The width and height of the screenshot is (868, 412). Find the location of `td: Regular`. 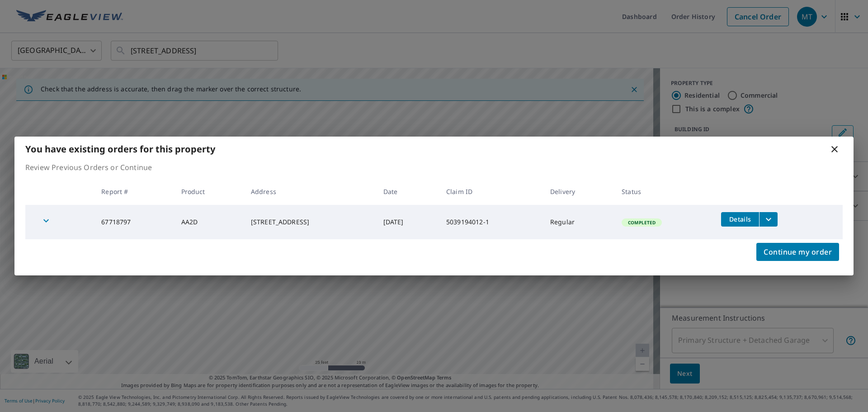

td: Regular is located at coordinates (578, 222).